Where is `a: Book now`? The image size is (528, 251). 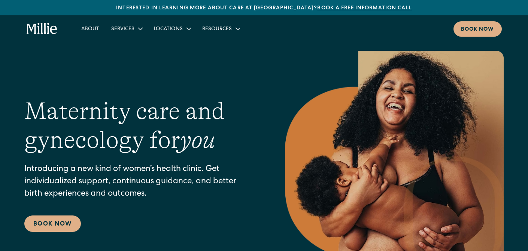 a: Book now is located at coordinates (477, 29).